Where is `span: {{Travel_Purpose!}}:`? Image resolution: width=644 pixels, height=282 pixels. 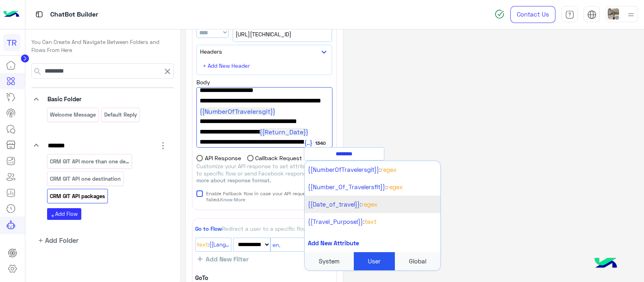 span: {{Travel_Purpose!}}: is located at coordinates (336, 221).